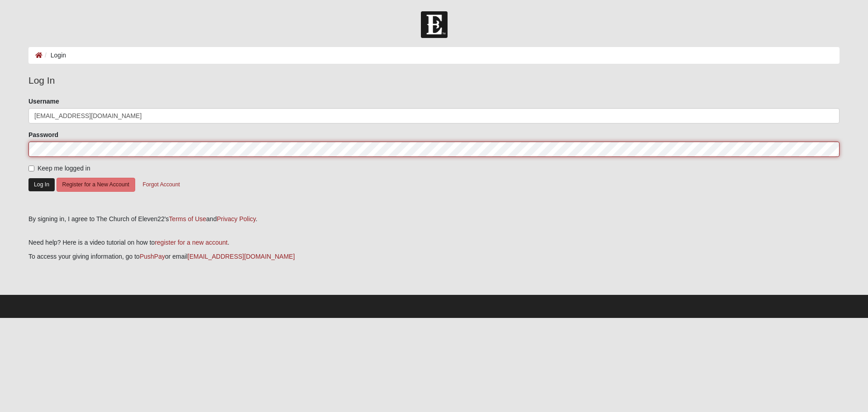 This screenshot has width=868, height=412. What do you see at coordinates (190, 242) in the screenshot?
I see `a: register for a new account` at bounding box center [190, 242].